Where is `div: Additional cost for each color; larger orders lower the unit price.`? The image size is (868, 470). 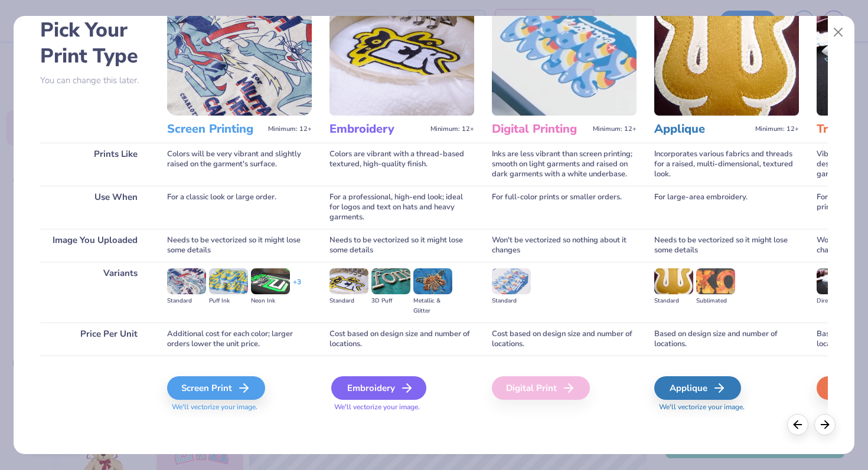
div: Additional cost for each color; larger orders lower the unit price. is located at coordinates (239, 339).